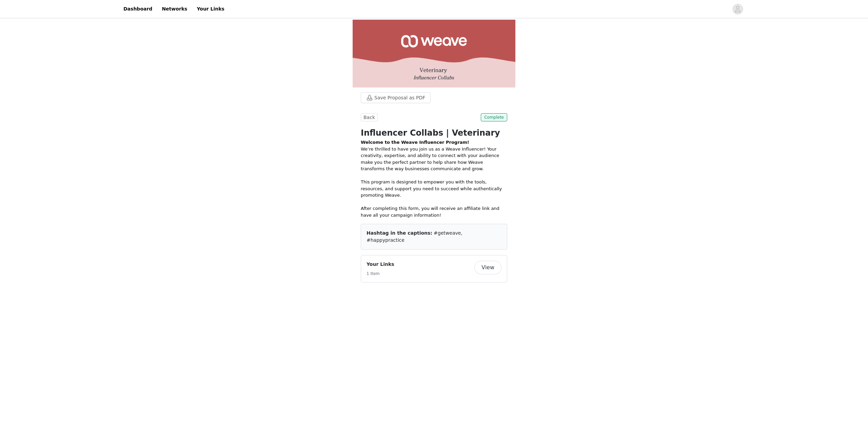 This screenshot has width=868, height=431. Describe the element at coordinates (434, 159) in the screenshot. I see `p: We’re thrilled to have you join us as a Weave Influencer! Your creativity, expertise, and ability...` at that location.